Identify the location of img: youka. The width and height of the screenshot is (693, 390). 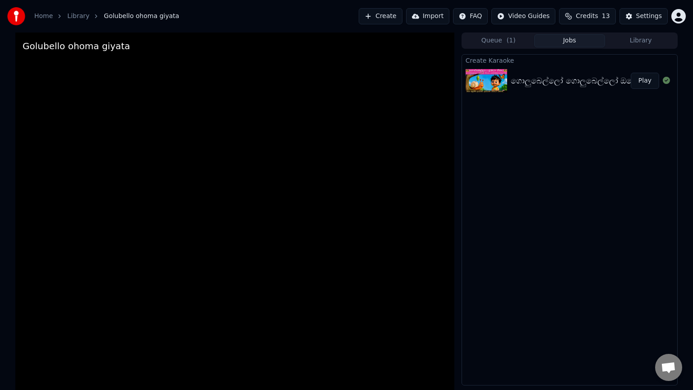
(16, 16).